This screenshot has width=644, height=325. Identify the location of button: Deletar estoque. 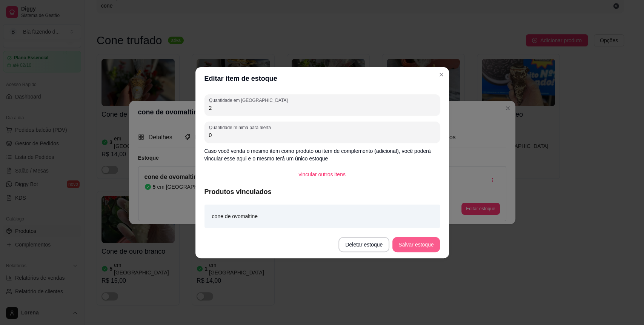
(364, 245).